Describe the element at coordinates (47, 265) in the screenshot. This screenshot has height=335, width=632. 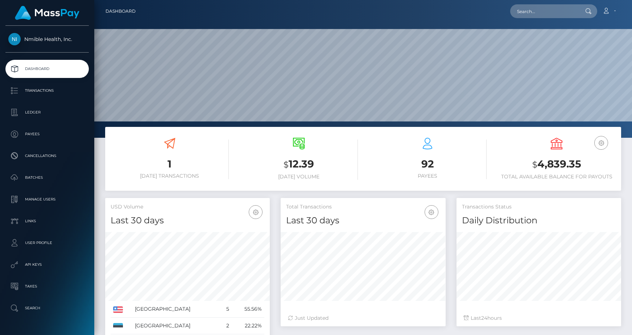
I see `a: API Keys` at that location.